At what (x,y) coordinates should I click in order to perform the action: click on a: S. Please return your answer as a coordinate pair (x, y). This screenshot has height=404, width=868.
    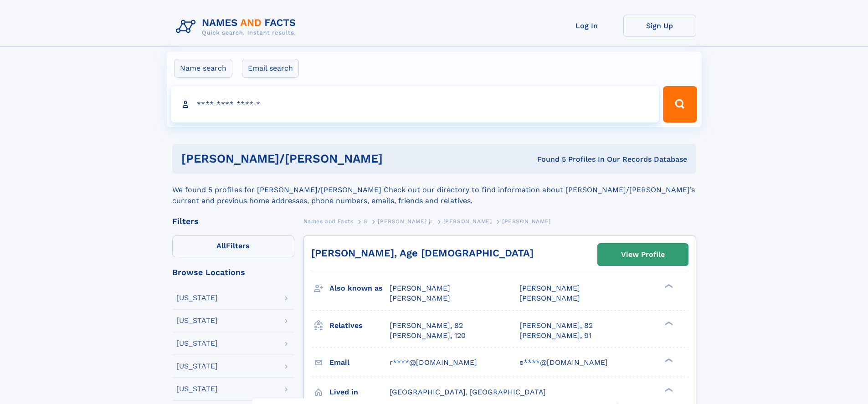
    Looking at the image, I should click on (365, 221).